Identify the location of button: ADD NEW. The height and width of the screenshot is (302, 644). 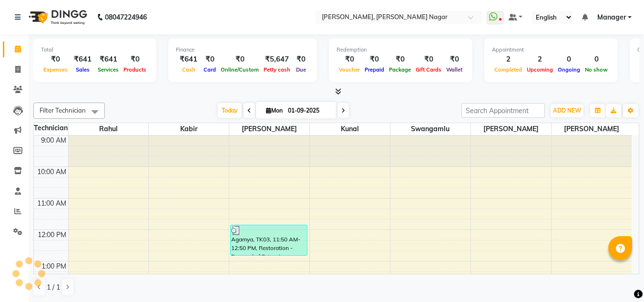
(567, 110).